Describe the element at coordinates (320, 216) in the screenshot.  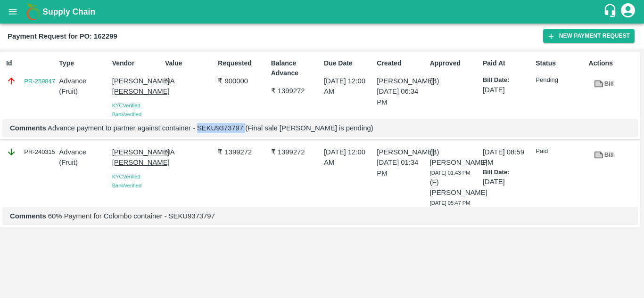
I see `p: 60% Payment for Colombo container - SEKU9373797` at that location.